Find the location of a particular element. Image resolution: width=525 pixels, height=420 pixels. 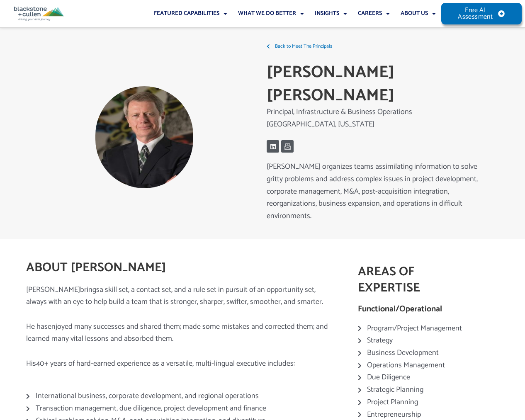

span: Back to Meet The Principals is located at coordinates (302, 47).